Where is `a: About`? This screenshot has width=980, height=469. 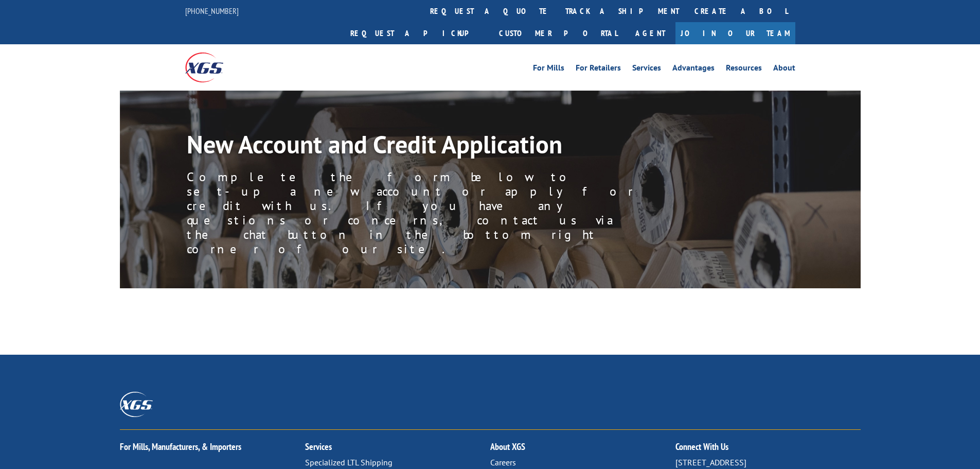 a: About is located at coordinates (784, 70).